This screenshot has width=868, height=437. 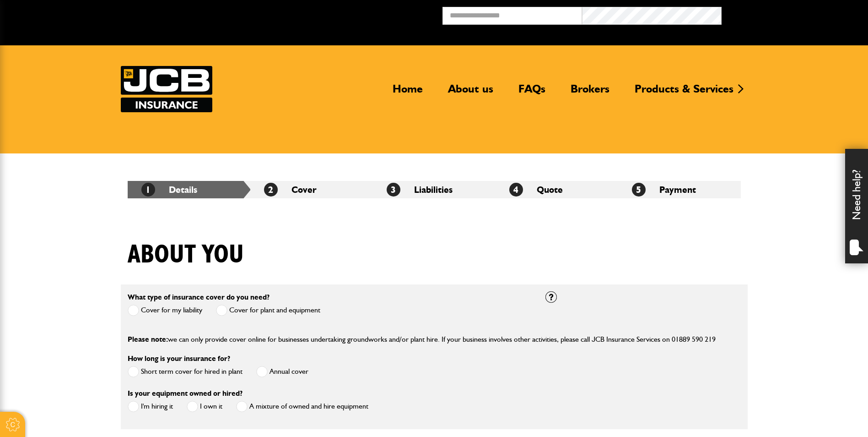 I want to click on p: we can only provide cover online for businesses undertaking groundworks and/or plant hire. If you..., so click(x=434, y=339).